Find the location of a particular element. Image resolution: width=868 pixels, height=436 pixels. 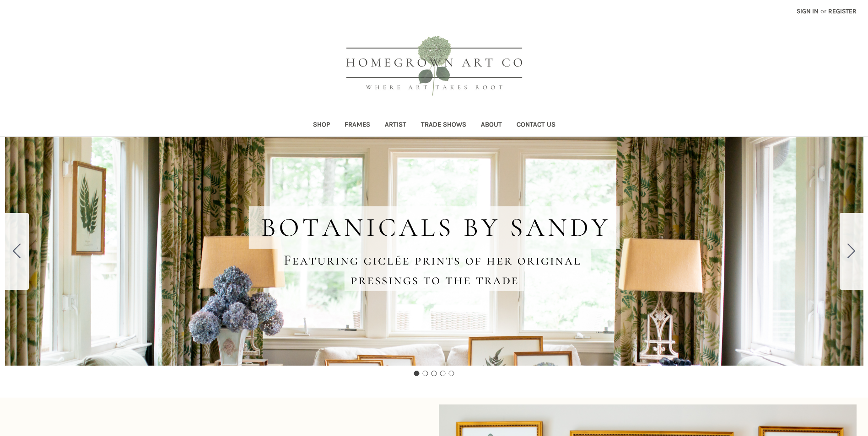

a: Frames is located at coordinates (357, 125).